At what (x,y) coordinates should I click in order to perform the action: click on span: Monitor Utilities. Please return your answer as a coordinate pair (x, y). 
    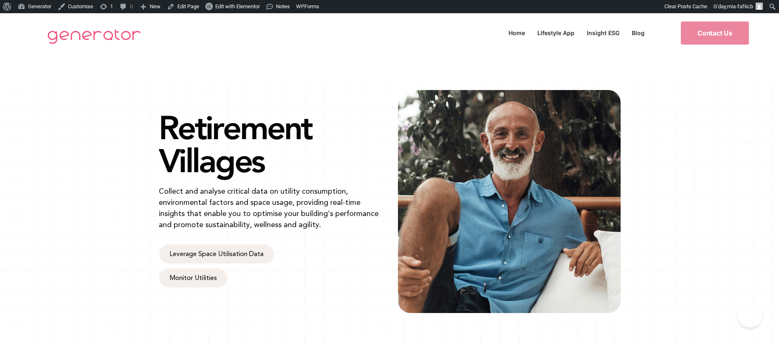
    Looking at the image, I should click on (193, 278).